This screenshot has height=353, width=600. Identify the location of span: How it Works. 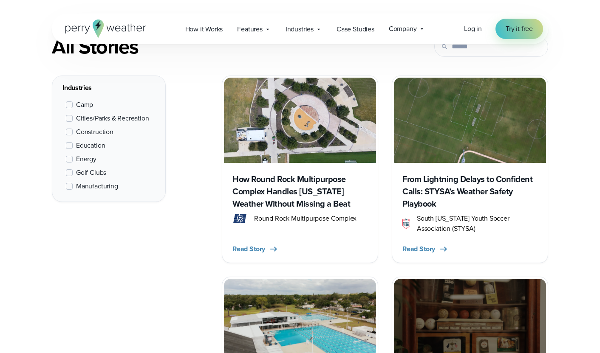
(204, 29).